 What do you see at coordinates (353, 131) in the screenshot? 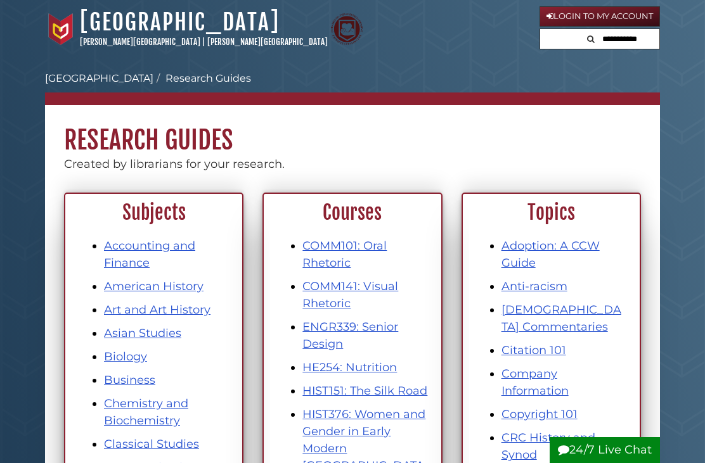
I see `h1: Research Guides` at bounding box center [353, 131].